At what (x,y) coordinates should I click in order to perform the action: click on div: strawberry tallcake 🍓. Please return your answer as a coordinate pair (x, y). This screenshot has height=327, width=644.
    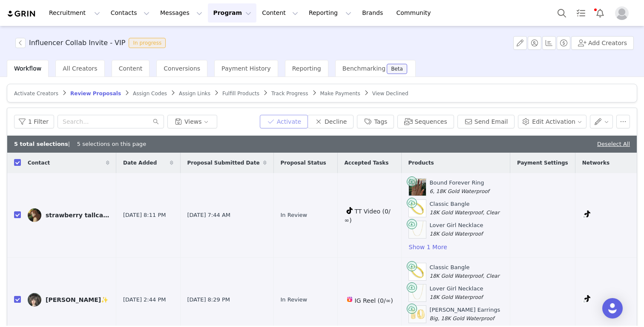
    Looking at the image, I should click on (78, 215).